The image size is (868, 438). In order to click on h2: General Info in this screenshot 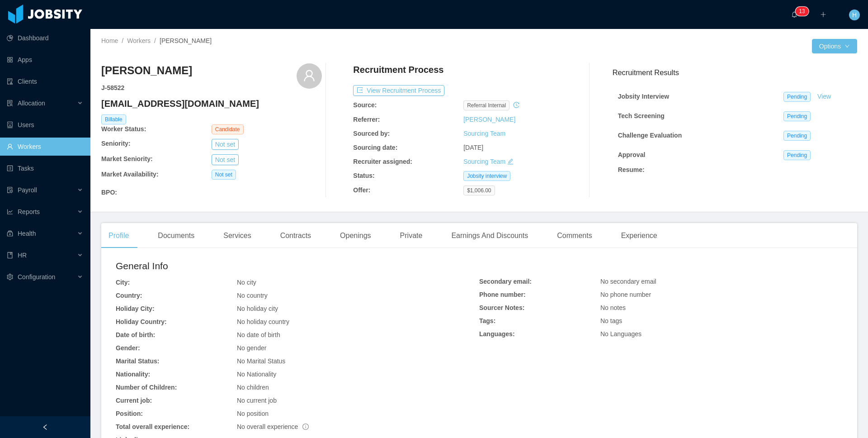, I will do `click(297, 266)`.